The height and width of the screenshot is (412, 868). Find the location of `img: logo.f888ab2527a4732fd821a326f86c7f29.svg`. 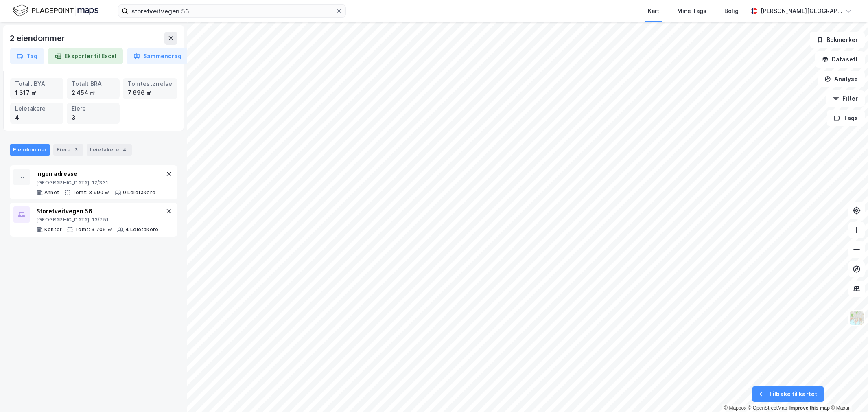

img: logo.f888ab2527a4732fd821a326f86c7f29.svg is located at coordinates (56, 11).